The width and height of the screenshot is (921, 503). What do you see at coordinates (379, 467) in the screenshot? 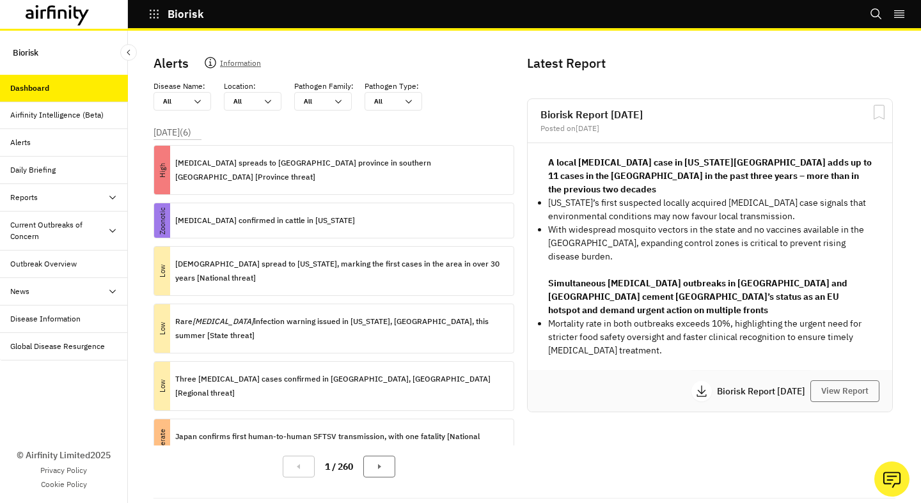
I see `button: Next Page` at bounding box center [379, 467].